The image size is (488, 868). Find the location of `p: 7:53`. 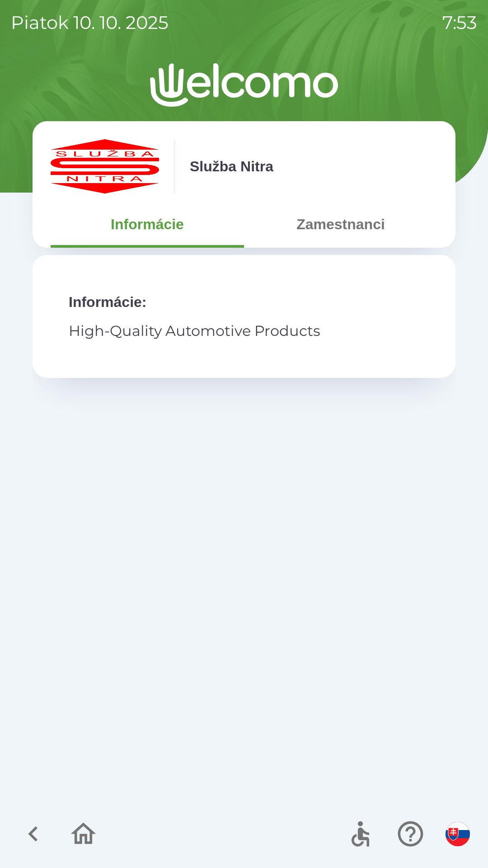

p: 7:53 is located at coordinates (460, 22).